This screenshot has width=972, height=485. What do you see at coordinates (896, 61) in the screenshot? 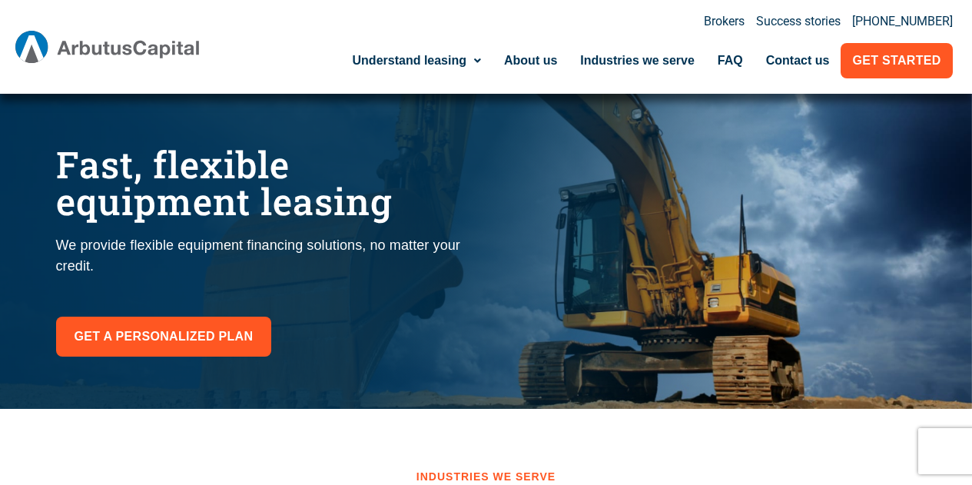
I see `a: Get Started` at bounding box center [896, 61].